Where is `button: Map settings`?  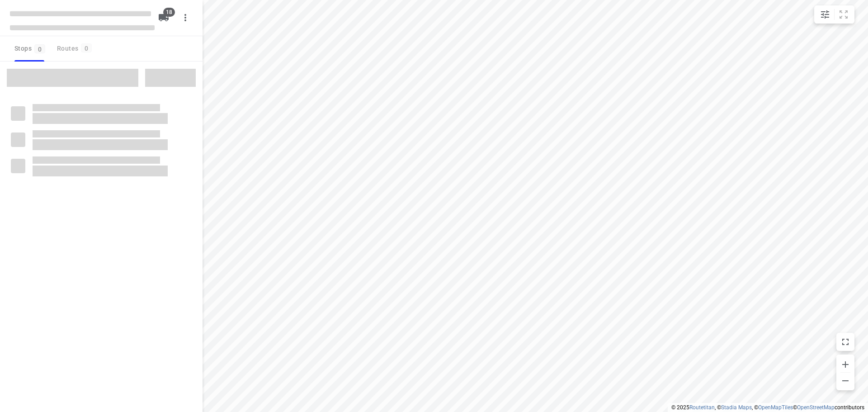 button: Map settings is located at coordinates (825, 15).